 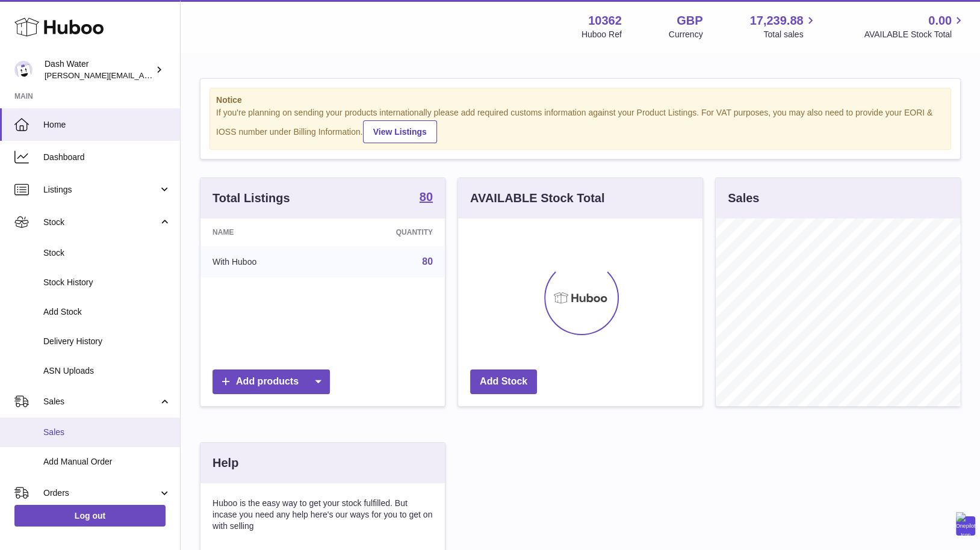 What do you see at coordinates (580, 100) in the screenshot?
I see `strong: Notice` at bounding box center [580, 100].